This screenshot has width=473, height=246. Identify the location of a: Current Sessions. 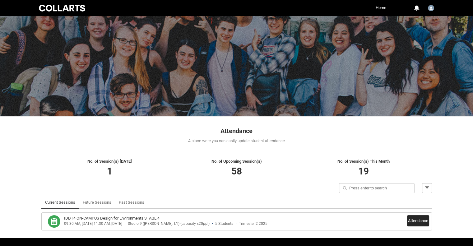
(60, 203).